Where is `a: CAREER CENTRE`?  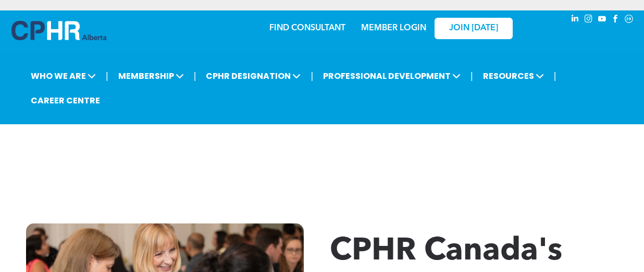
a: CAREER CENTRE is located at coordinates (65, 100).